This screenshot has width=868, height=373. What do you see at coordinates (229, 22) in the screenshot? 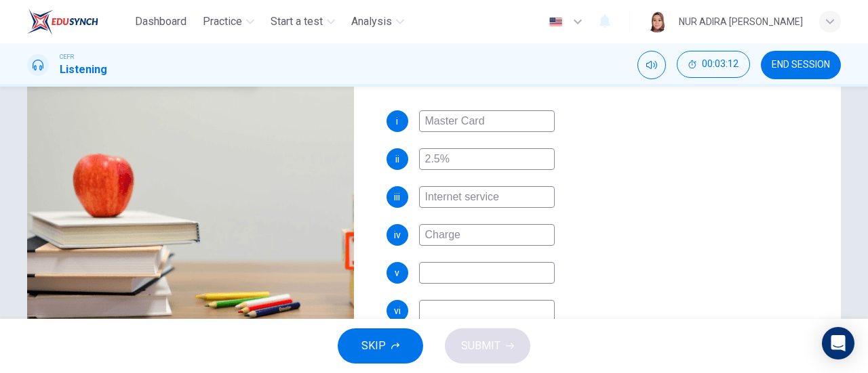
I see `button: Practice` at bounding box center [229, 22].